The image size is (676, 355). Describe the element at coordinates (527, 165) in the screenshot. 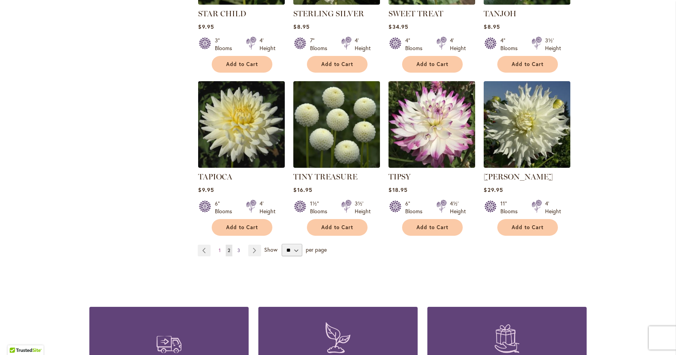

I see `a: Walter Hardisty` at that location.